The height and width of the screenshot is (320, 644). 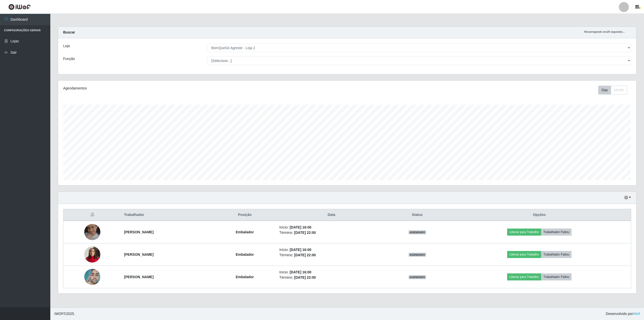 I want to click on th: Data, so click(x=332, y=215).